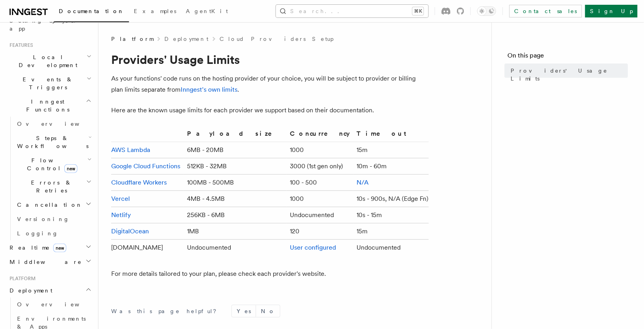 The width and height of the screenshot is (644, 329). I want to click on td: 120, so click(320, 231).